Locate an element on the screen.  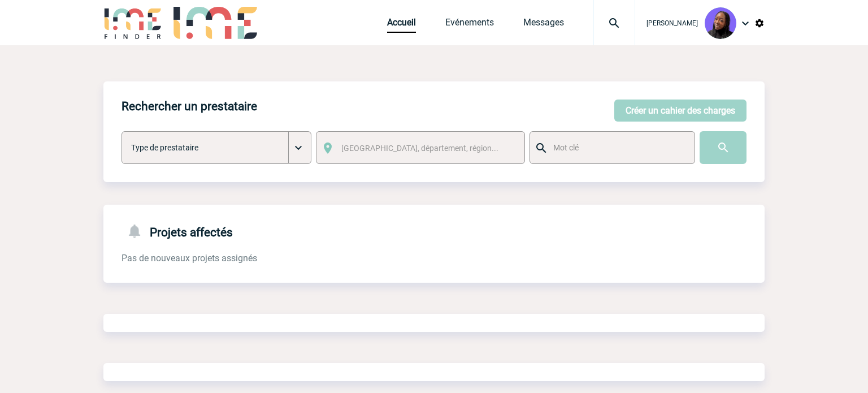
span: Pas de nouveaux projets assignés is located at coordinates (190, 258).